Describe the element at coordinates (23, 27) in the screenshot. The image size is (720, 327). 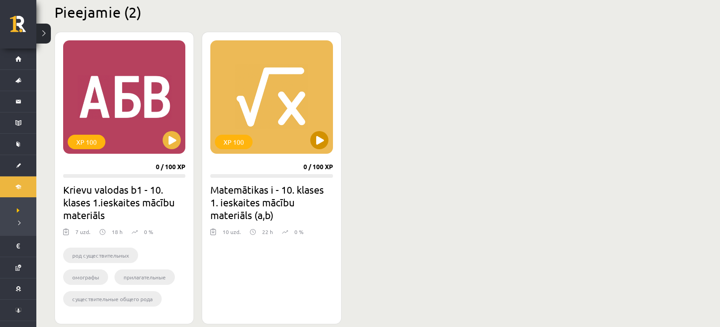
I see `a: Rīgas 1. Tālmācības vidusskola` at that location.